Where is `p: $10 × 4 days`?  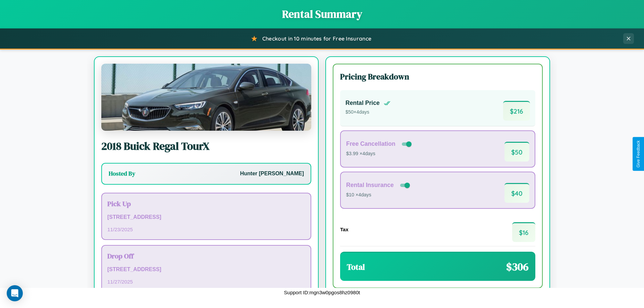 p: $10 × 4 days is located at coordinates (379, 195).